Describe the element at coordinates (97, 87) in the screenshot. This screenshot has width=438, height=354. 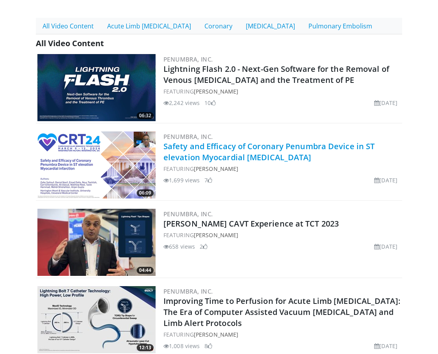
I see `img: e908fd42-4414-4b38-ab89-4e1b3c99a32c.png.300x170_q85_crop-smart_upscale.png` at that location.